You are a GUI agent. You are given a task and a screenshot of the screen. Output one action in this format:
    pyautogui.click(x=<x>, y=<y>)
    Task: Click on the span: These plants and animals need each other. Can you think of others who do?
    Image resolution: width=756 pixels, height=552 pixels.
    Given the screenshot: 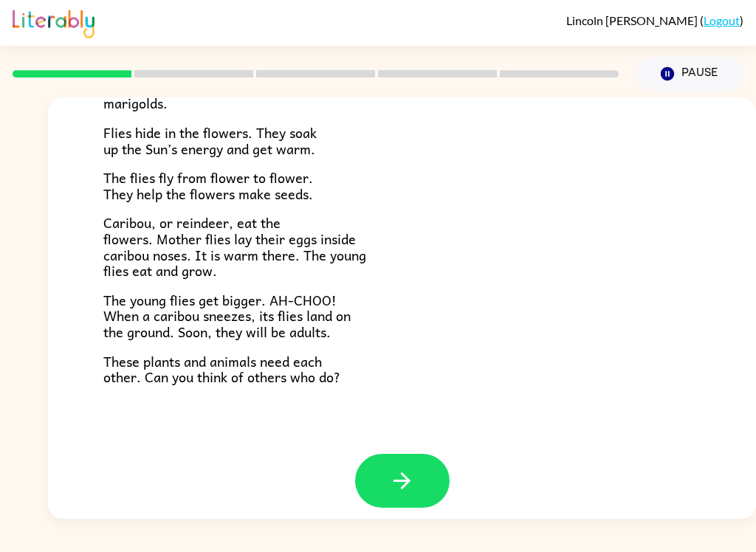 What is the action you would take?
    pyautogui.click(x=222, y=369)
    